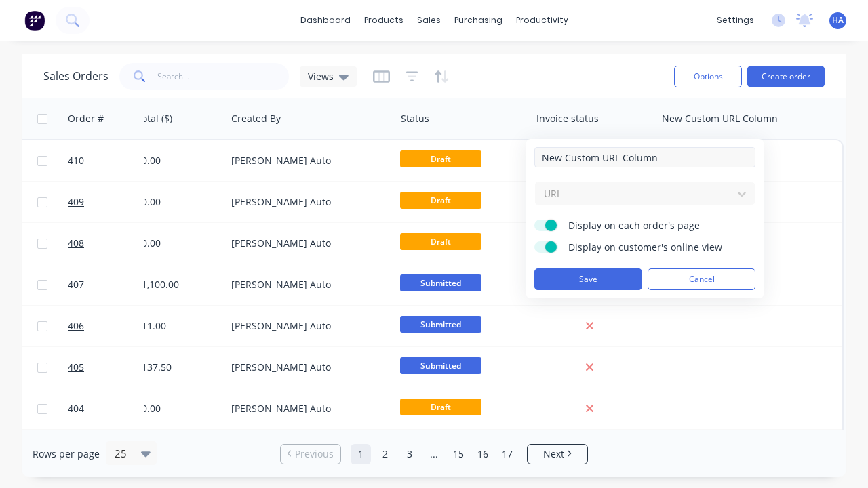 The image size is (868, 488). I want to click on span: 410, so click(76, 161).